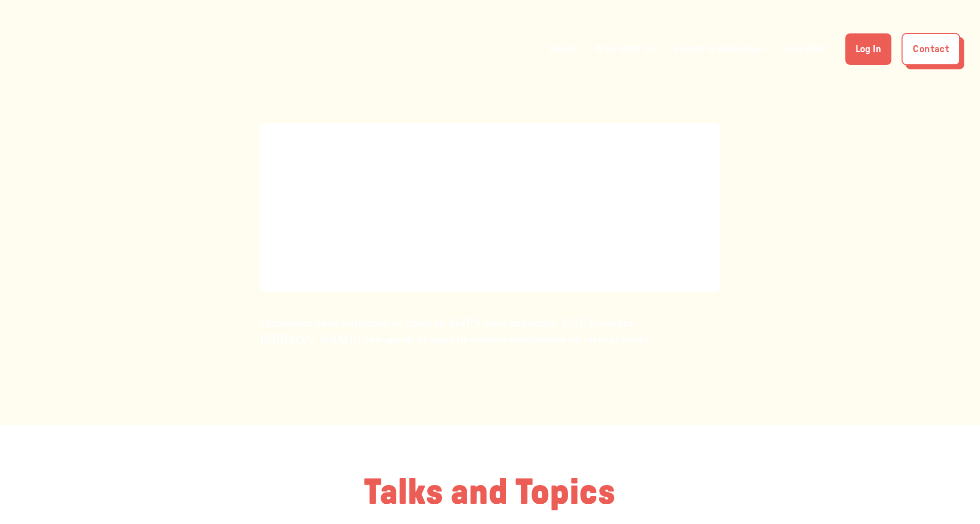 This screenshot has height=524, width=980. I want to click on h2: Talks and Topics, so click(490, 493).